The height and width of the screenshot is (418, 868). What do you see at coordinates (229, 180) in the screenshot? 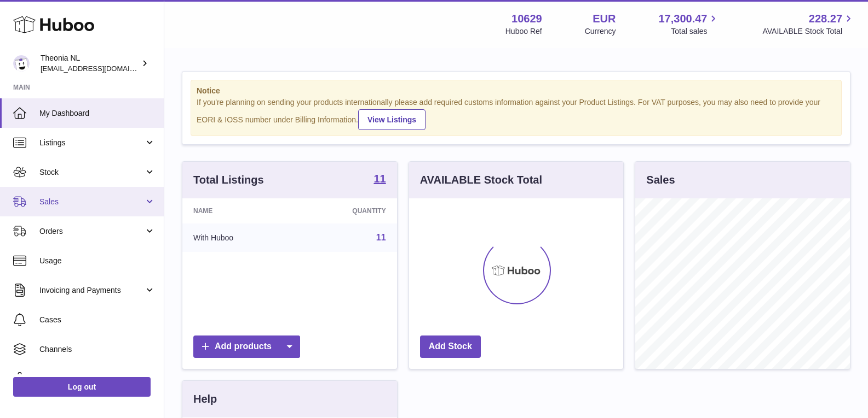
I see `h3: Total Listings` at bounding box center [229, 180].